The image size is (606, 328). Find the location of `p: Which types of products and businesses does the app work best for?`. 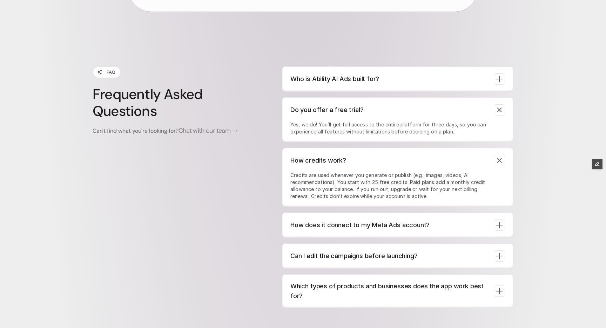

p: Which types of products and businesses does the app work best for? is located at coordinates (389, 291).